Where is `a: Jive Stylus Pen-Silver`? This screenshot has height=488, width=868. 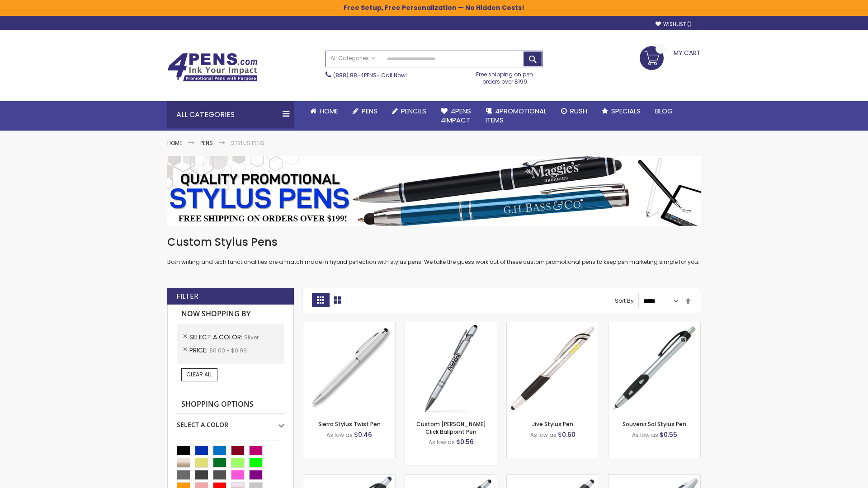 a: Jive Stylus Pen-Silver is located at coordinates (552, 325).